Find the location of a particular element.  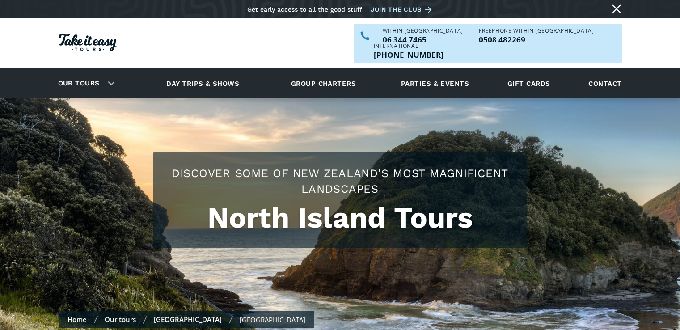

a: Call us outside of NZ on +6463447465 is located at coordinates (409, 55).